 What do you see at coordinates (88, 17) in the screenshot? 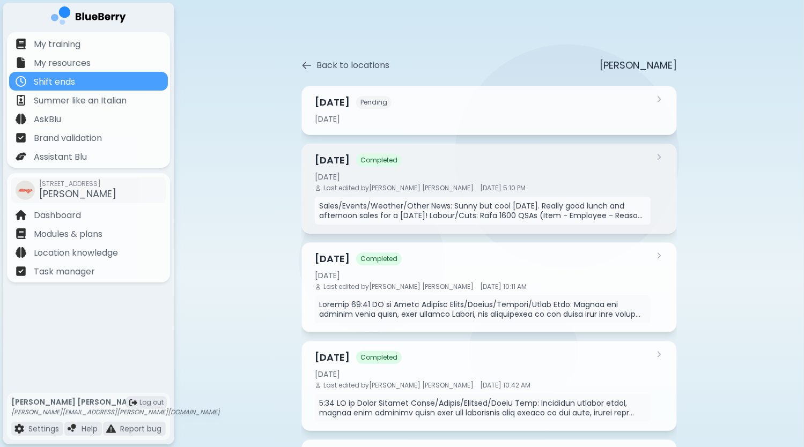
I see `img: company logo` at bounding box center [88, 17].